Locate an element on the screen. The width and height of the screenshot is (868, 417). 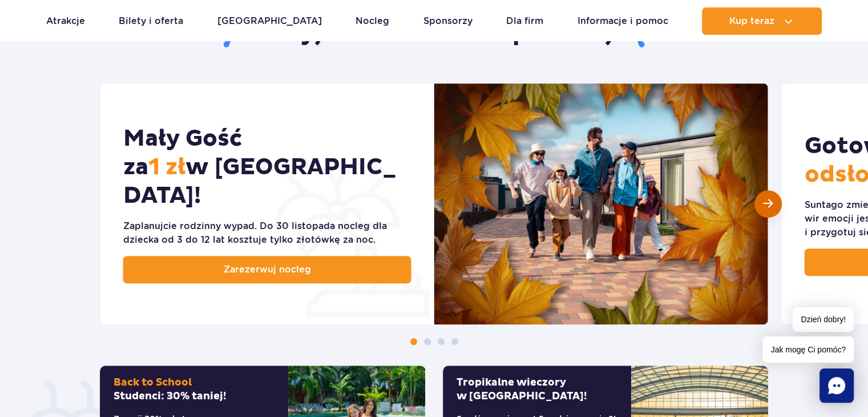
span: 1 zł is located at coordinates (167, 167).